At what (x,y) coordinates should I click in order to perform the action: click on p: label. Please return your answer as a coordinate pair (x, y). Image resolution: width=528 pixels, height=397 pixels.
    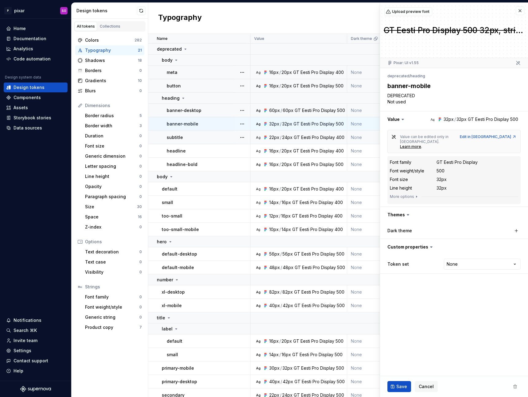
    Looking at the image, I should click on (167, 329).